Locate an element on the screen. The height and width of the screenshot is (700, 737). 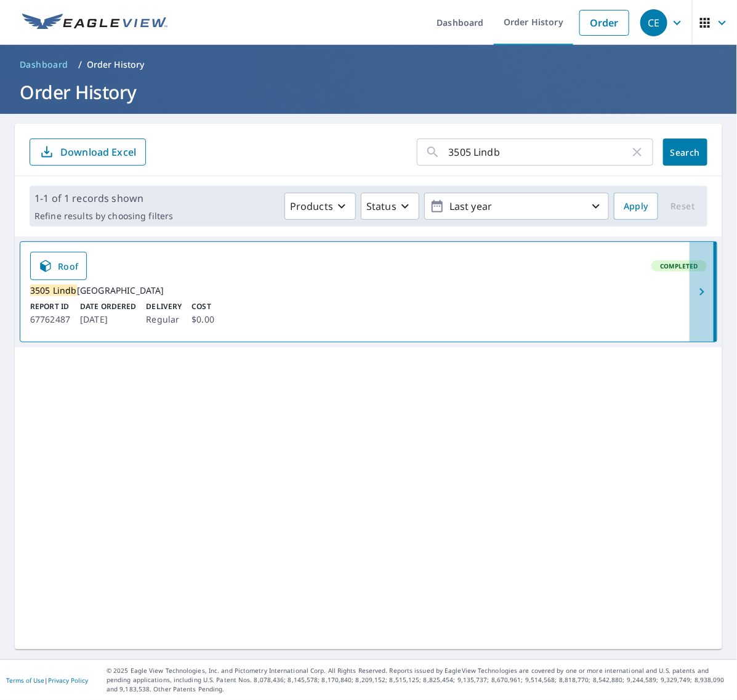
p: $0.00 is located at coordinates (203, 319).